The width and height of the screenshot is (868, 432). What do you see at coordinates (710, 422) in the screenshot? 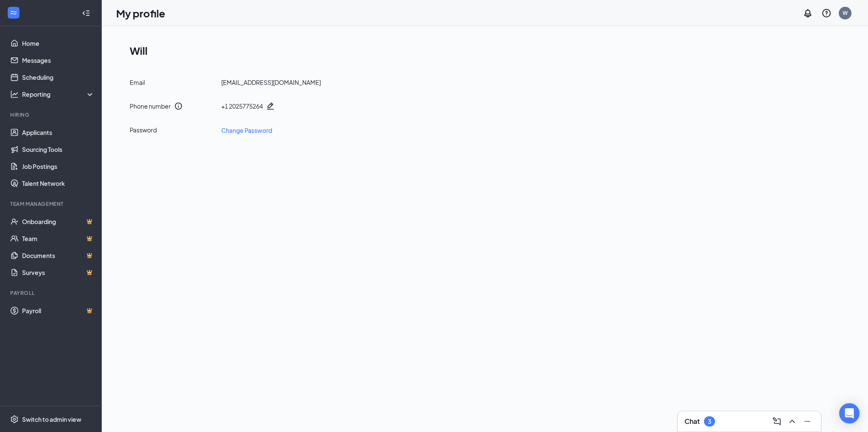
I see `div: 3` at bounding box center [710, 422].